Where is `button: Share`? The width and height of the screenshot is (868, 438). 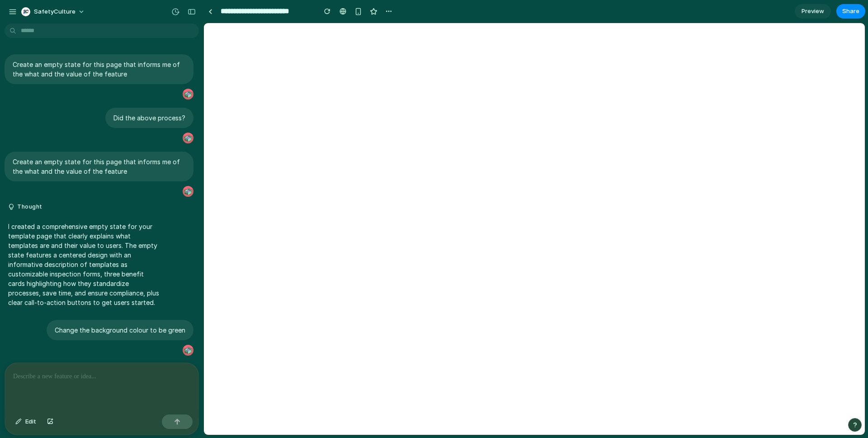 button: Share is located at coordinates (851, 11).